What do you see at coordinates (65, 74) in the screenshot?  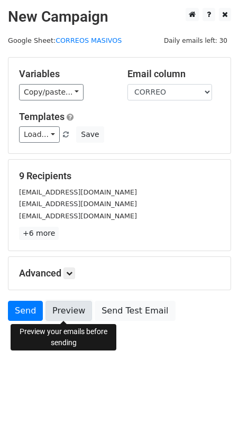 I see `h5: Variables` at bounding box center [65, 74].